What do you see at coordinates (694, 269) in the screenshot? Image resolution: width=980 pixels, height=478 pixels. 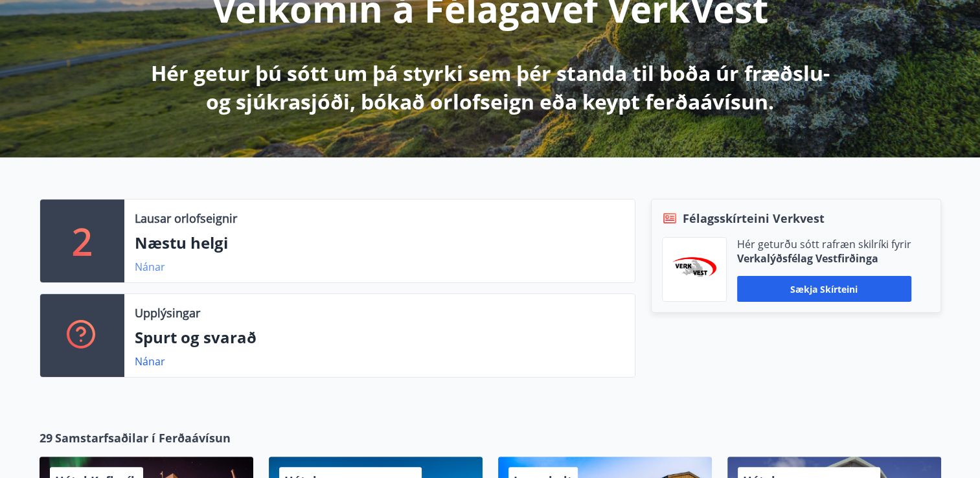 I see `img: jihgzMk4dcgjRAW2aMgpbAqQEG7LZi0j9dOLAUvz.png` at bounding box center [694, 269].